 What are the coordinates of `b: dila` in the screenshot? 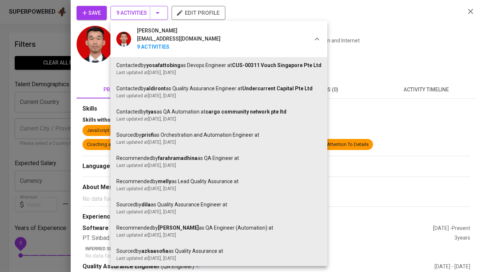 It's located at (146, 204).